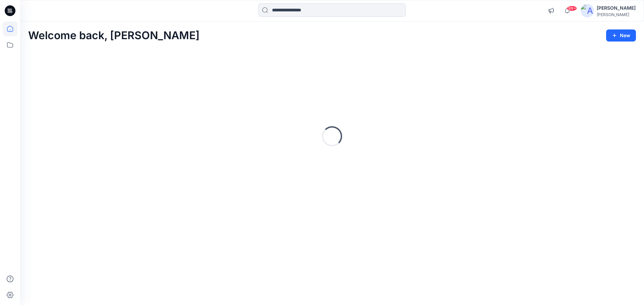  Describe the element at coordinates (587, 11) in the screenshot. I see `img: avatar` at that location.